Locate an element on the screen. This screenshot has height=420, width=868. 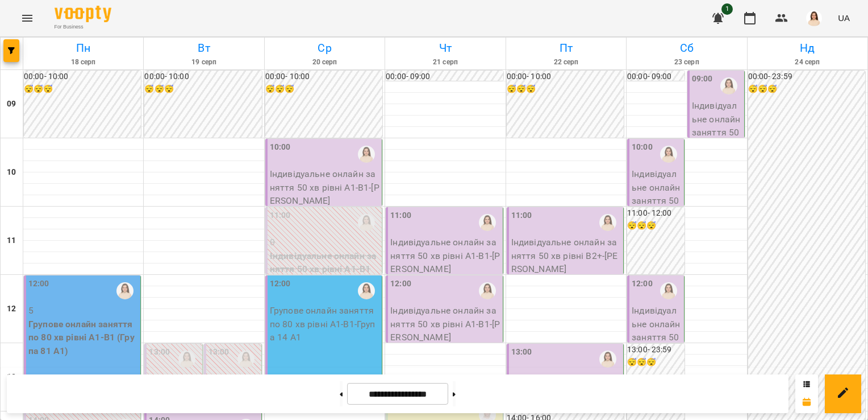
h6: 11 is located at coordinates (11, 241).